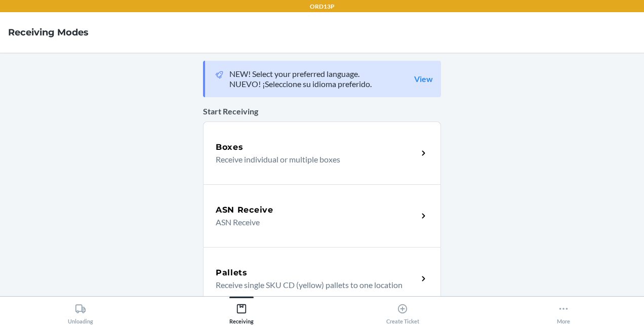 This screenshot has width=644, height=326. Describe the element at coordinates (322, 7) in the screenshot. I see `p: ORD13P` at that location.